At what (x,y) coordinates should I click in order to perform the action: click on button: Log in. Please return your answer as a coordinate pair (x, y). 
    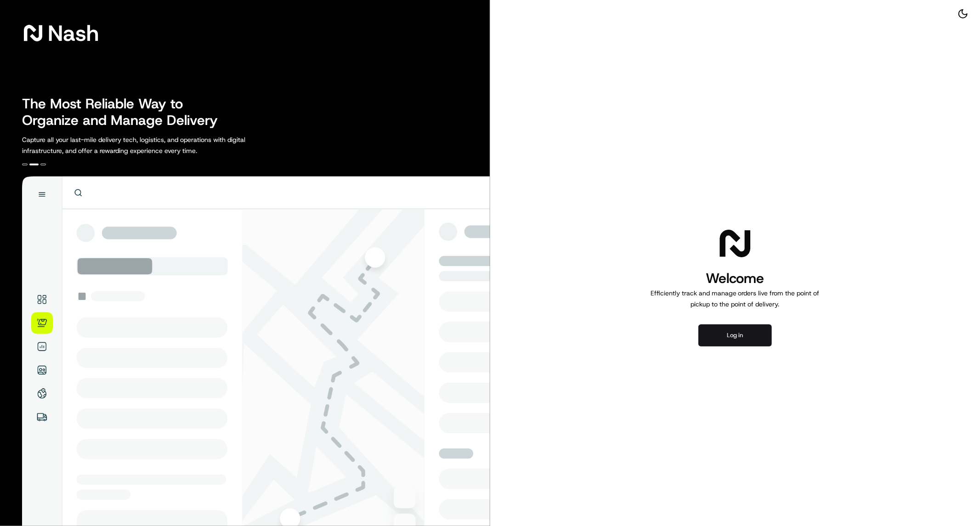
    Looking at the image, I should click on (735, 335).